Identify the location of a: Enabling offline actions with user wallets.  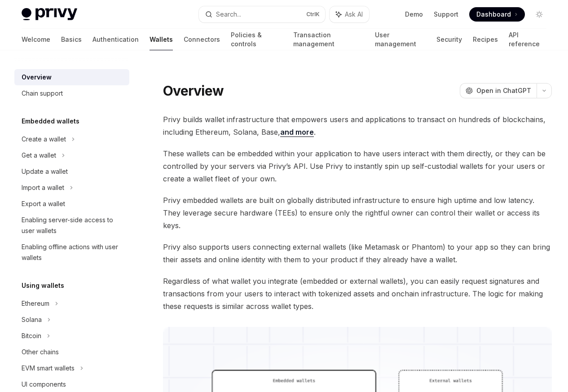
(72, 253).